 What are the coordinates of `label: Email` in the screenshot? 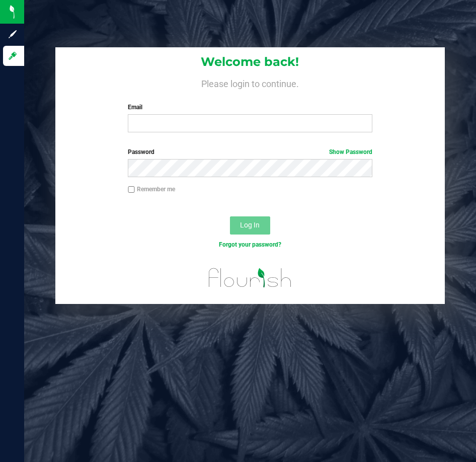 It's located at (250, 107).